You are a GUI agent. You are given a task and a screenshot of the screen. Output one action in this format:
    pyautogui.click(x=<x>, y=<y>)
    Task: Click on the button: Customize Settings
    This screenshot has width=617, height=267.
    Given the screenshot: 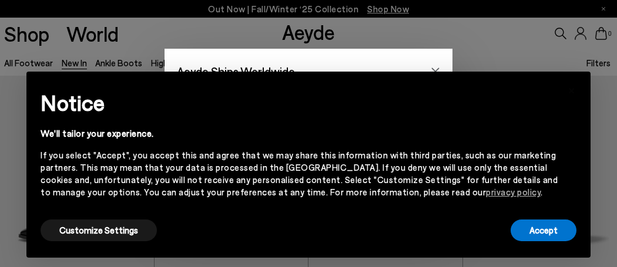 What is the action you would take?
    pyautogui.click(x=99, y=230)
    